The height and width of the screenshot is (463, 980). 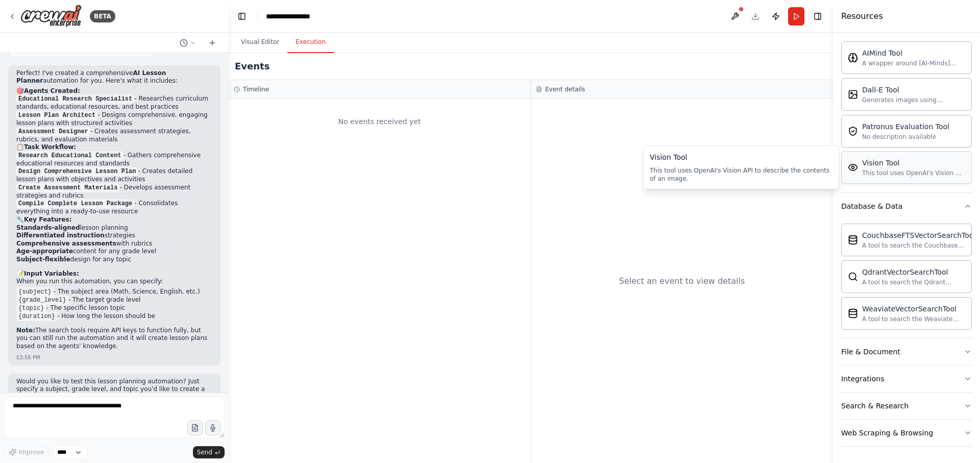 What do you see at coordinates (57, 116) in the screenshot?
I see `code: Lesson Plan Architect` at bounding box center [57, 116].